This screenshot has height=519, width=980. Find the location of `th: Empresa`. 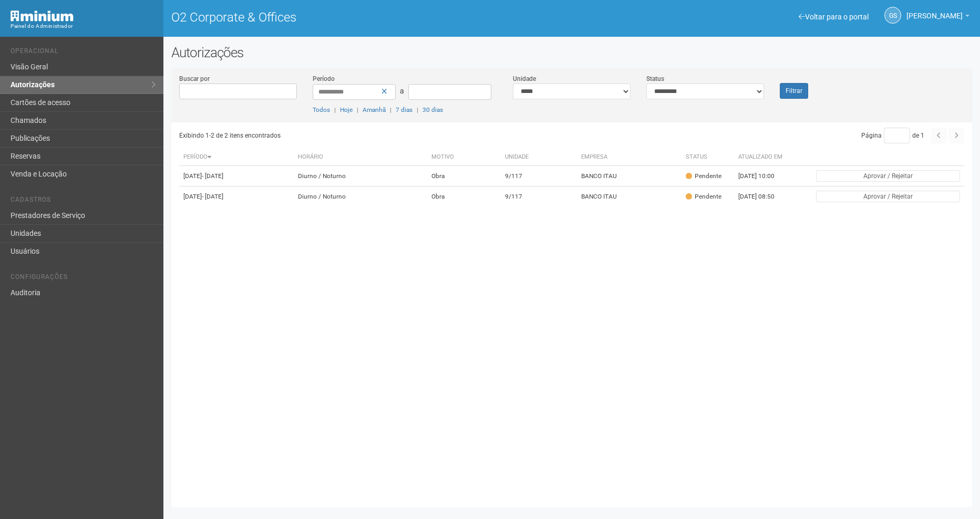

th: Empresa is located at coordinates (629, 157).